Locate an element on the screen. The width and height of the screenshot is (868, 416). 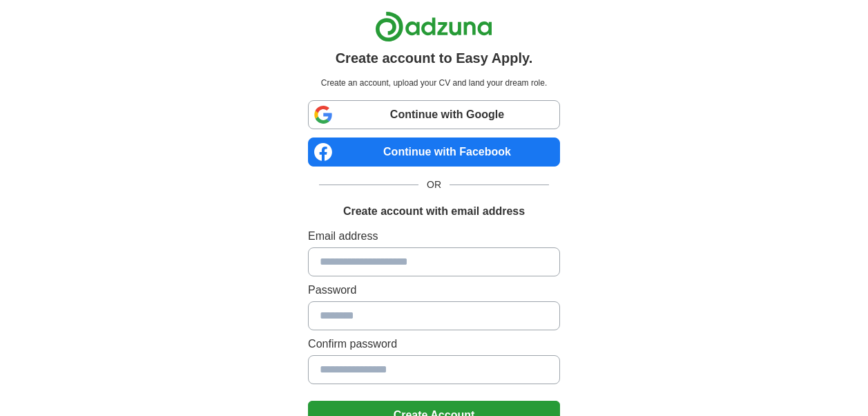
label: Confirm password is located at coordinates (433, 344).